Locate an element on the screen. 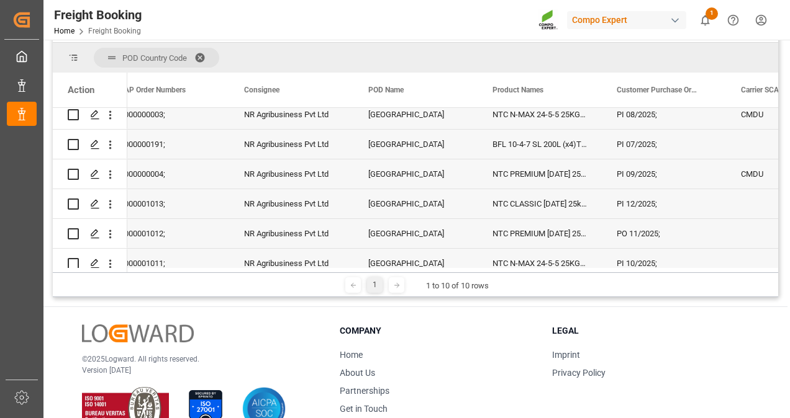 The height and width of the screenshot is (418, 790). span: Customer Purchase Order Numbers is located at coordinates (658, 90).